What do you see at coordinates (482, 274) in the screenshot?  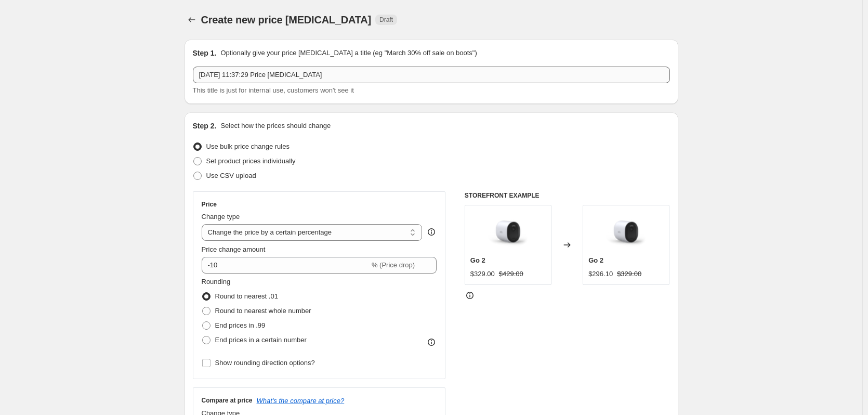 I see `div: $329.00` at bounding box center [482, 274].